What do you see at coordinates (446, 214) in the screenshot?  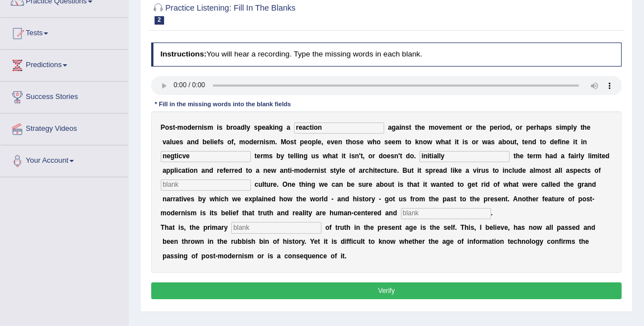 I see `input: blank` at bounding box center [446, 214].